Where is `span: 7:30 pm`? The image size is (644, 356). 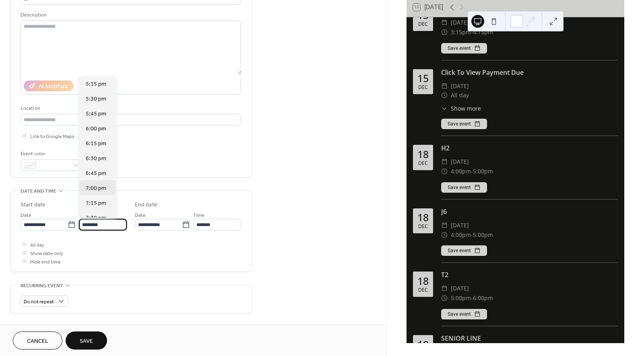 span: 7:30 pm is located at coordinates (96, 217).